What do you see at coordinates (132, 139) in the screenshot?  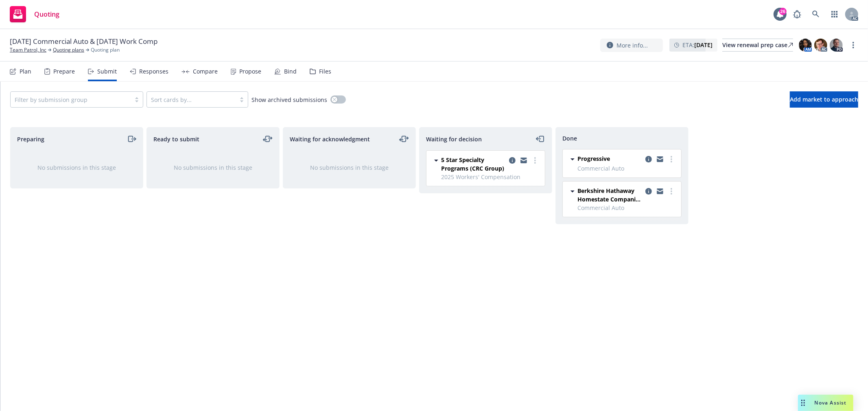 I see `a: moveRight` at bounding box center [132, 139].